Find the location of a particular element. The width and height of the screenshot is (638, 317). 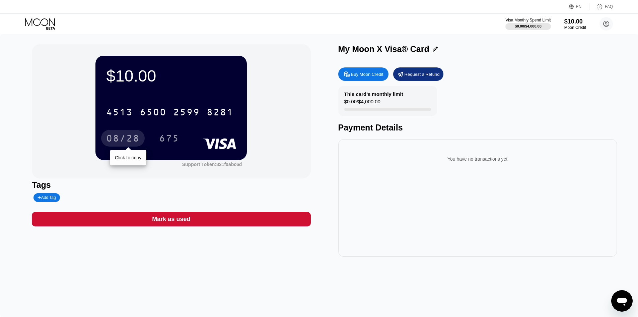

div: Support Token: 821f0abc6d is located at coordinates (212, 164).